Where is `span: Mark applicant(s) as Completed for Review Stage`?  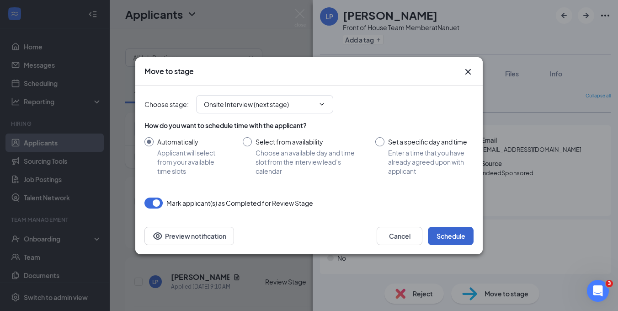 span: Mark applicant(s) as Completed for Review Stage is located at coordinates (240, 203).